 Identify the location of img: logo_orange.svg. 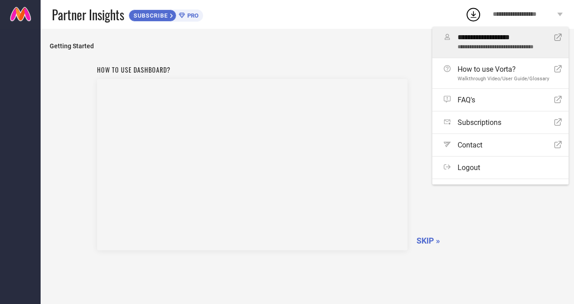
(18, 18).